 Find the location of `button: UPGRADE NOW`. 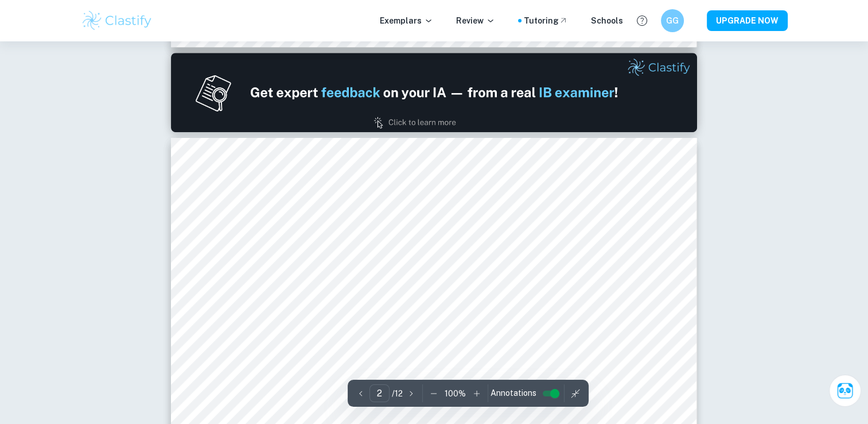

button: UPGRADE NOW is located at coordinates (747, 21).